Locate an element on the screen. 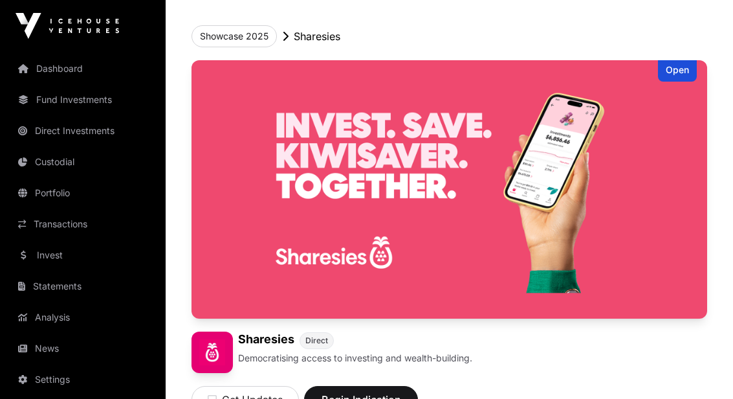 This screenshot has width=733, height=399. p: Sharesies is located at coordinates (317, 36).